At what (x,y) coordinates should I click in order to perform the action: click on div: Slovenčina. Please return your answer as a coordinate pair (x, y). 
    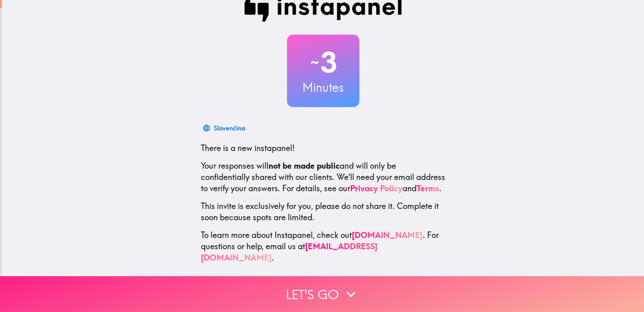
    Looking at the image, I should click on (230, 128).